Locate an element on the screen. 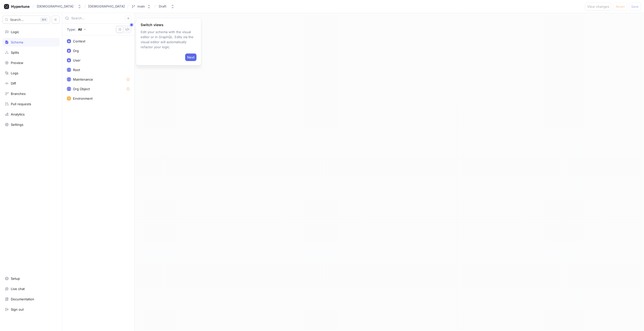 This screenshot has width=644, height=331. span: View changes is located at coordinates (598, 6).